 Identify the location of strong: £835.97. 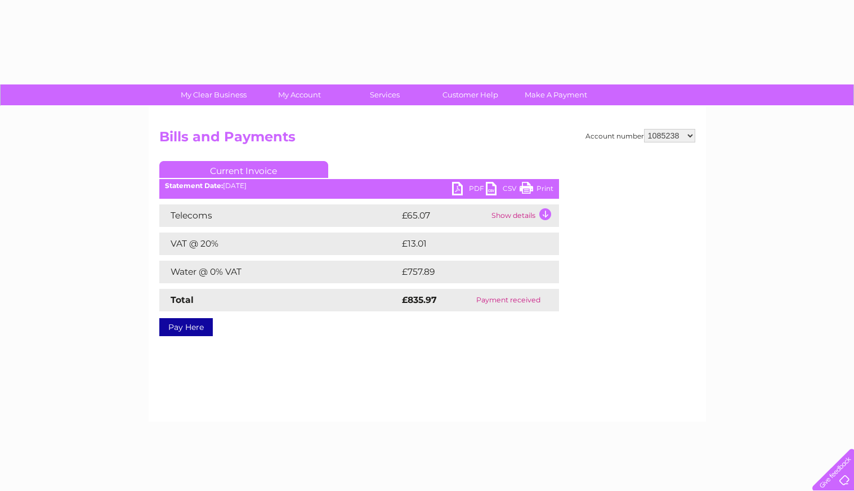
(419, 299).